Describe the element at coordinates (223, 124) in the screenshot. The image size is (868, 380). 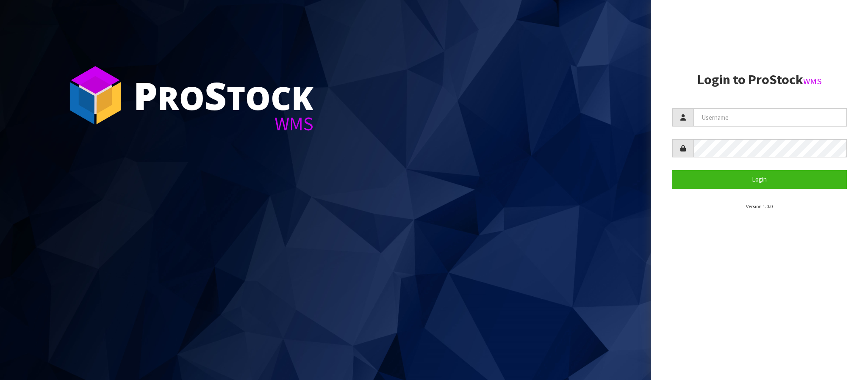
I see `div: WMS` at that location.